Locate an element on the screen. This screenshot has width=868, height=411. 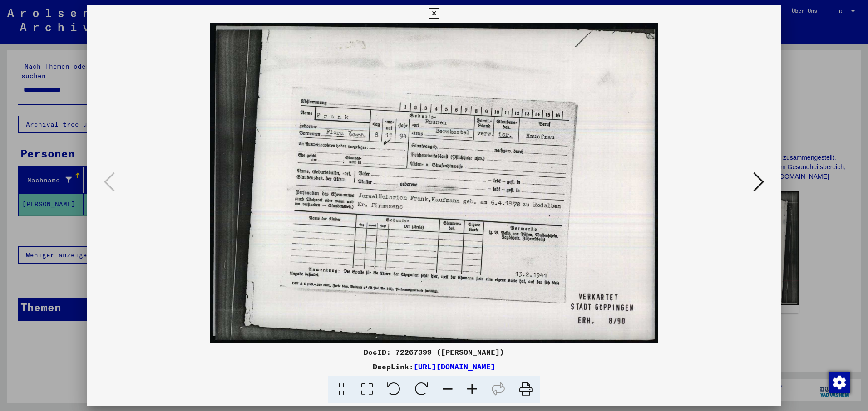
img: 001.jpg is located at coordinates (434, 183).